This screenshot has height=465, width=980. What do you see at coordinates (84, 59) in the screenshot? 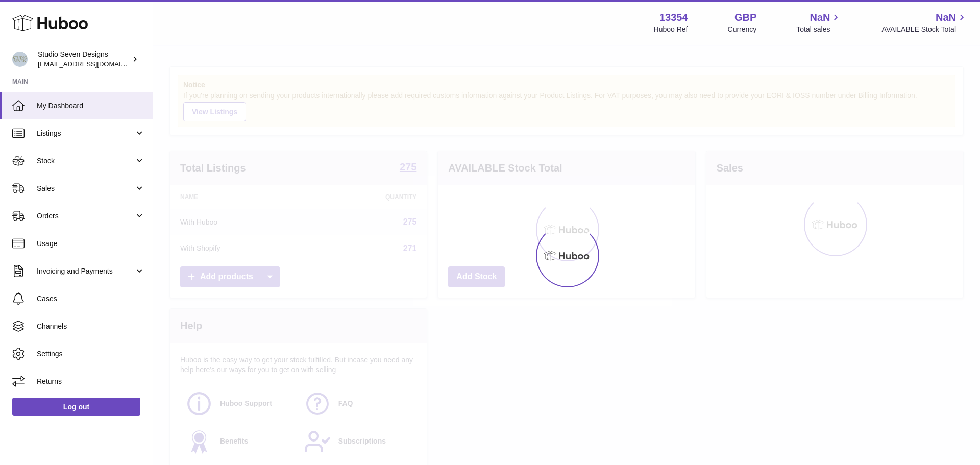
I see `div: Studio Seven Designs` at bounding box center [84, 59].